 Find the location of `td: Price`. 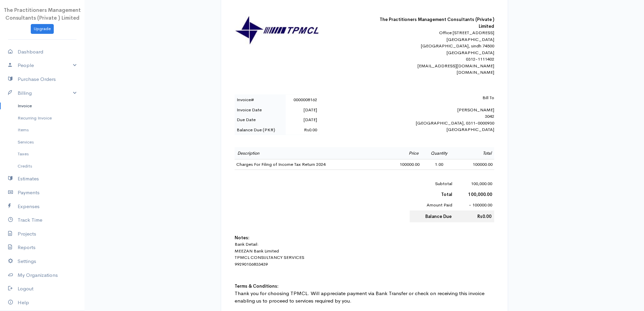

td: Price is located at coordinates (402, 153).